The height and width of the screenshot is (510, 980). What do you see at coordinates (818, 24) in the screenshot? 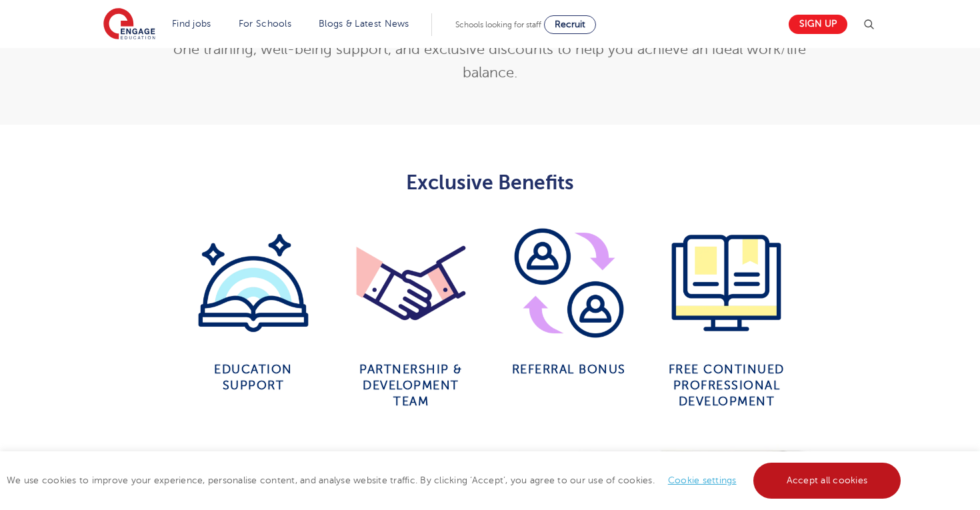
I see `a: Sign up` at bounding box center [818, 24].